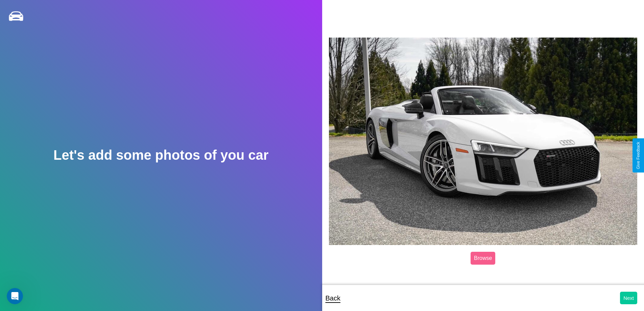 The width and height of the screenshot is (644, 311). What do you see at coordinates (483, 258) in the screenshot?
I see `label: Browse` at bounding box center [483, 258].